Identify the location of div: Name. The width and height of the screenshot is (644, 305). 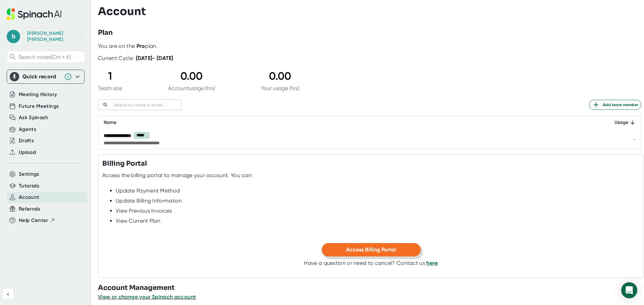
(349, 122).